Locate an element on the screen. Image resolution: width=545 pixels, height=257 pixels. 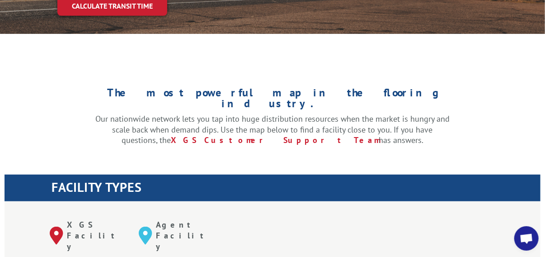
h1: FACILITY TYPES is located at coordinates (296, 189).